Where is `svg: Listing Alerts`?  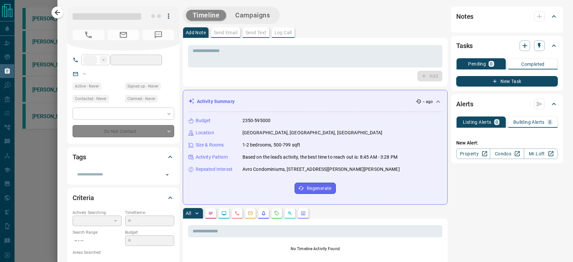
svg: Listing Alerts is located at coordinates (263, 214).